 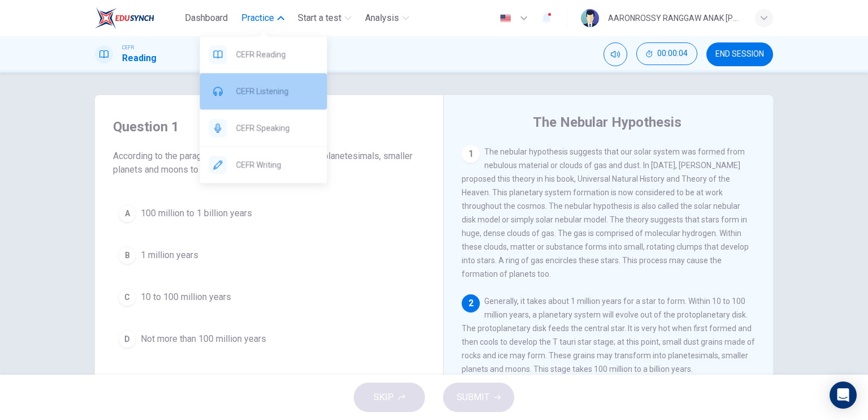 What do you see at coordinates (590, 18) in the screenshot?
I see `img: Profile picture` at bounding box center [590, 18].